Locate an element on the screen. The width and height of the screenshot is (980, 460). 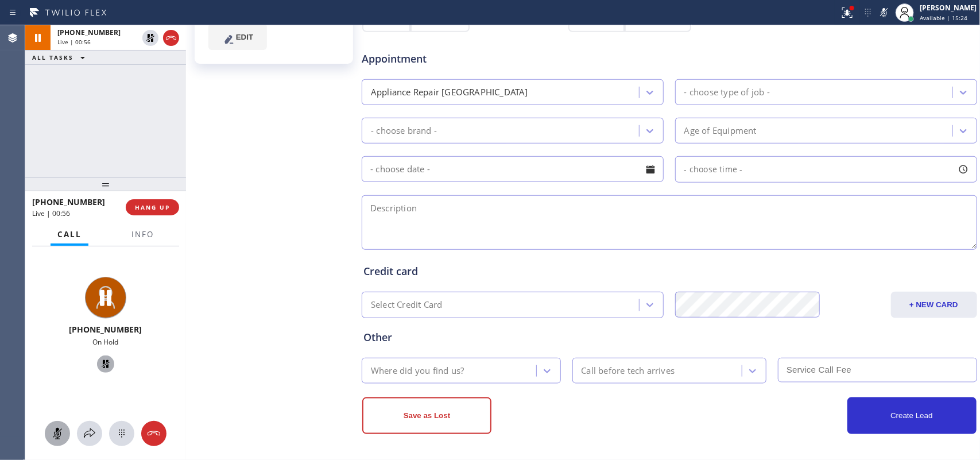
button: Create Lead is located at coordinates (912, 416).